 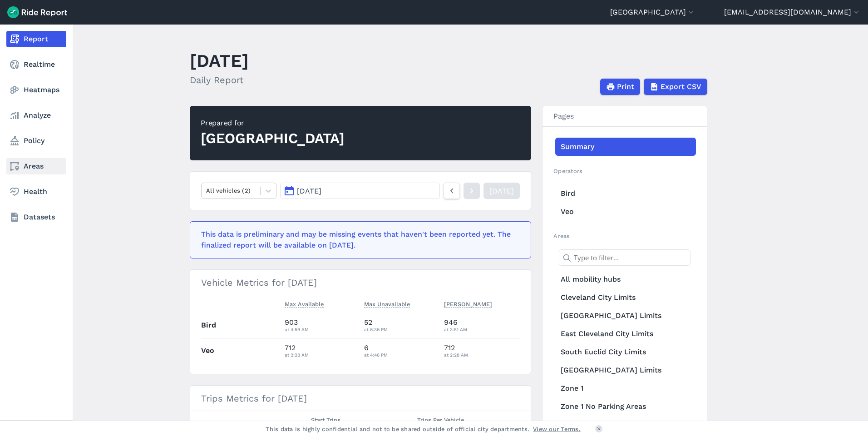 What do you see at coordinates (441, 421) in the screenshot?
I see `button: Trips Per Vehicle` at bounding box center [441, 421].